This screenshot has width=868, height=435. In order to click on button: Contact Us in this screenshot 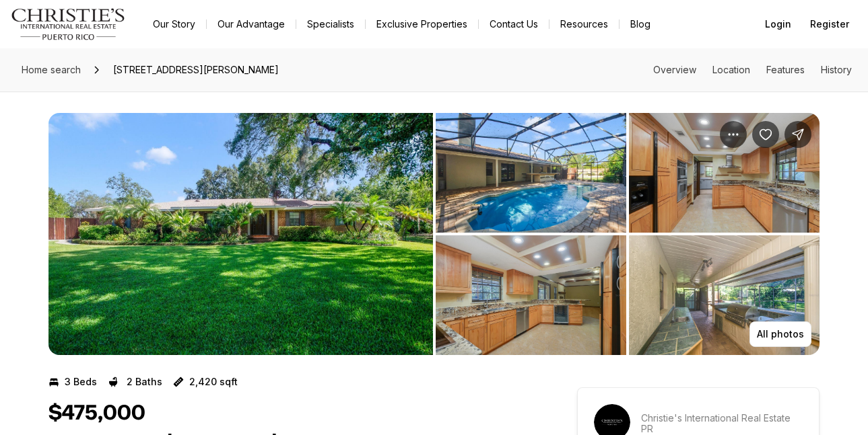, I will do `click(513, 25)`.